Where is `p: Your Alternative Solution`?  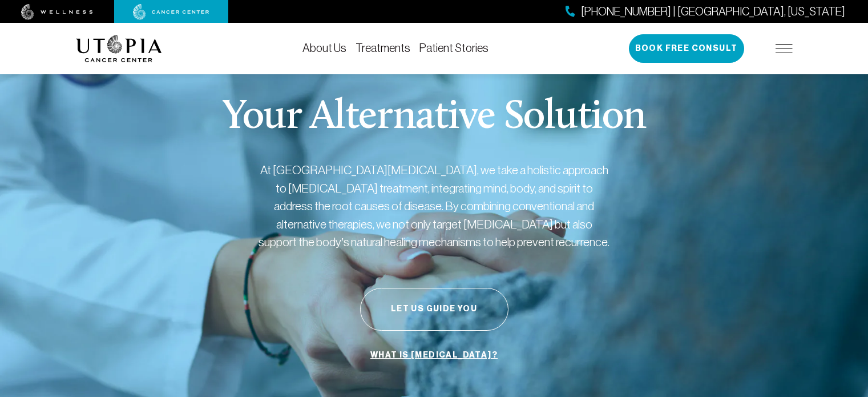 p: Your Alternative Solution is located at coordinates (434, 118).